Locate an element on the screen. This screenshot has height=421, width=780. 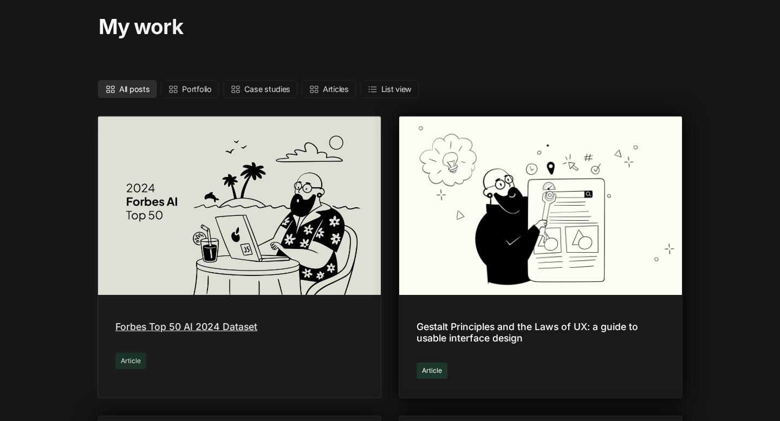
a: Forbes Top 50 AI 2024 Dataset is located at coordinates (239, 257).